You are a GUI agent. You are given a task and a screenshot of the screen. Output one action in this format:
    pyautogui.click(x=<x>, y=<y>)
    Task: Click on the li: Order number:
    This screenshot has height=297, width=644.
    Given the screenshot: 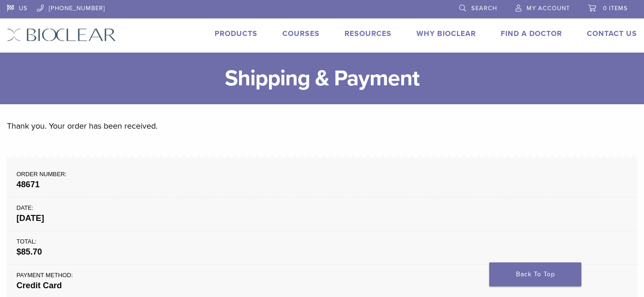 What is the action you would take?
    pyautogui.click(x=322, y=178)
    